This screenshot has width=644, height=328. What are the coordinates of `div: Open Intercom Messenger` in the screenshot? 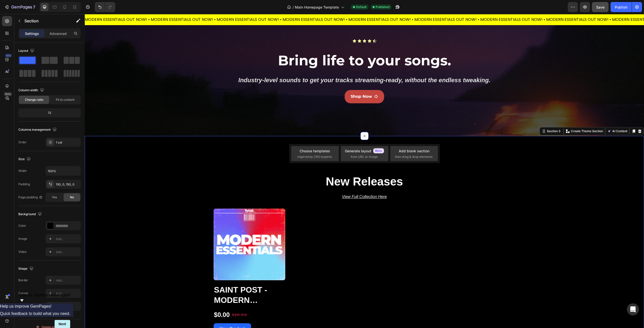 It's located at (633, 309).